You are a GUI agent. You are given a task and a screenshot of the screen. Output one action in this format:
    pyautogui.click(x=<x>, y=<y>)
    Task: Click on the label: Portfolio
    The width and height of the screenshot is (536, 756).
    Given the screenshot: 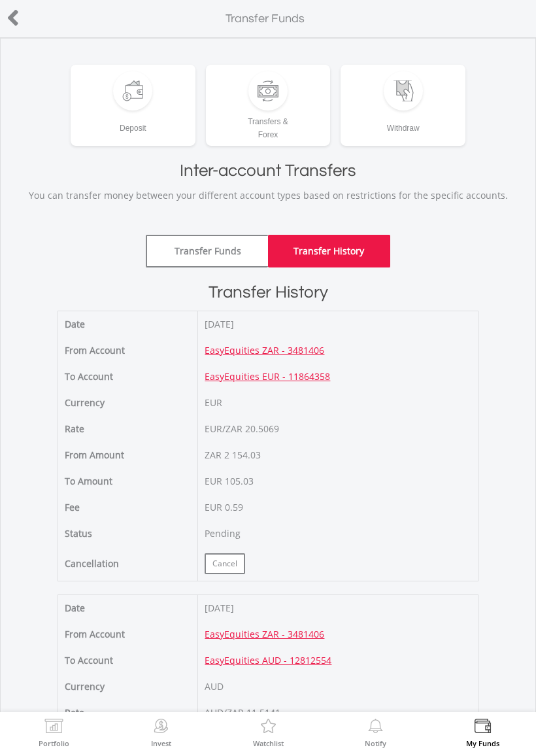 What is the action you would take?
    pyautogui.click(x=53, y=743)
    